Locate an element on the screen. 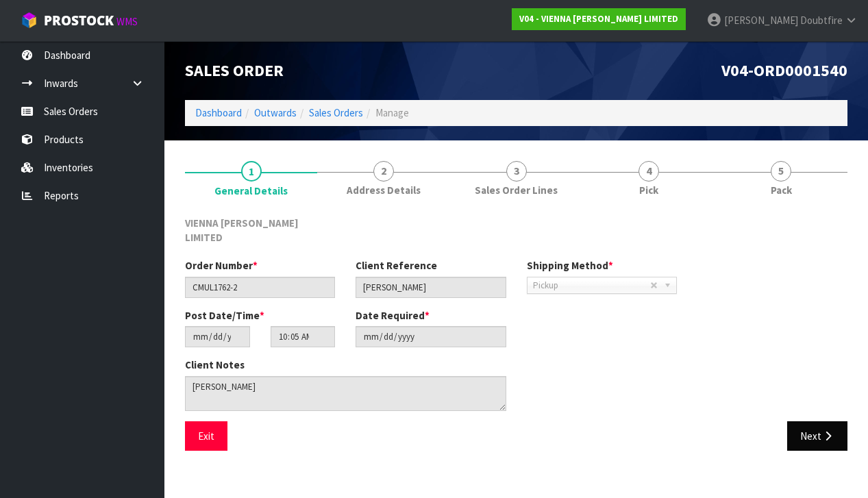 The width and height of the screenshot is (868, 498). span: Sales Order Lines is located at coordinates (516, 190).